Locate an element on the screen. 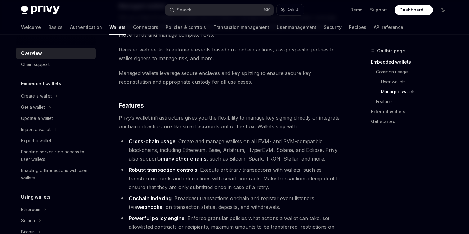 The height and width of the screenshot is (234, 469). span: Features is located at coordinates (131, 105).